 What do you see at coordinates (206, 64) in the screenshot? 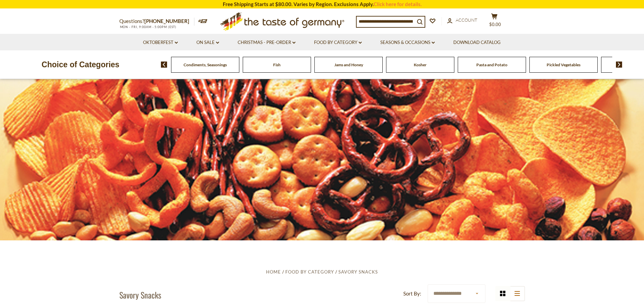
I see `span: Condiments, Seasonings` at bounding box center [206, 64].